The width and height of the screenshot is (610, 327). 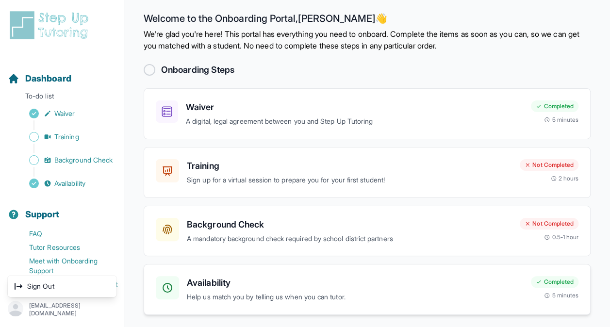 What do you see at coordinates (65, 114) in the screenshot?
I see `span: Waiver` at bounding box center [65, 114].